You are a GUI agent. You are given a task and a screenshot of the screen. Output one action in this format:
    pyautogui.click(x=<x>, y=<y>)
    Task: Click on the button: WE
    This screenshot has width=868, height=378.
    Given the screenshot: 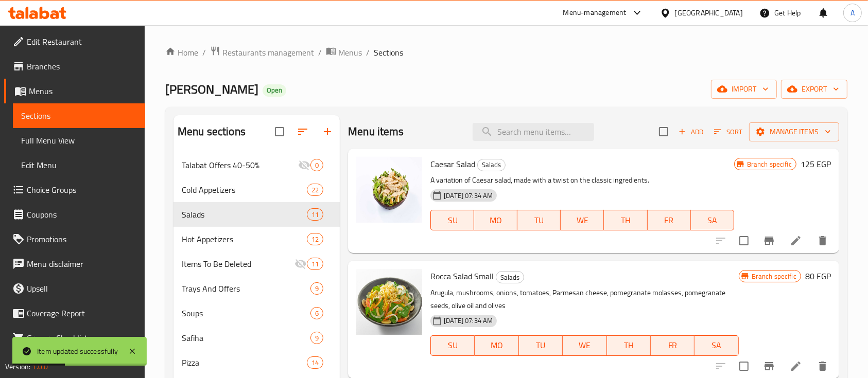 What is the action you would take?
    pyautogui.click(x=584, y=345)
    